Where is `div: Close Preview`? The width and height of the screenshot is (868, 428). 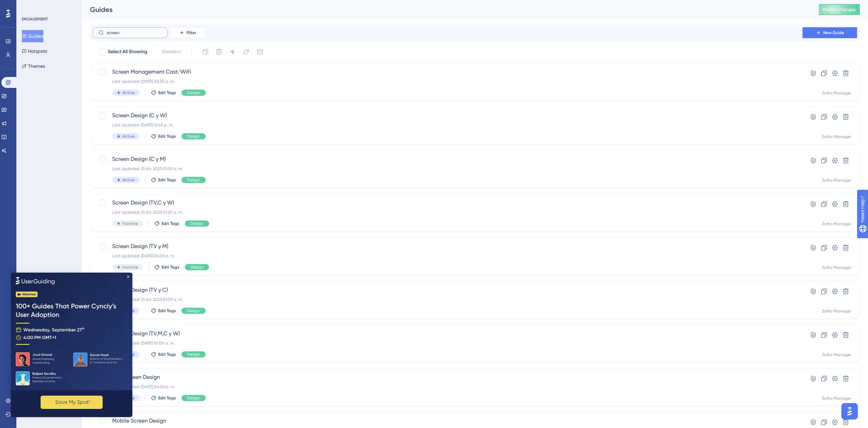
div: Close Preview is located at coordinates (118, 4).